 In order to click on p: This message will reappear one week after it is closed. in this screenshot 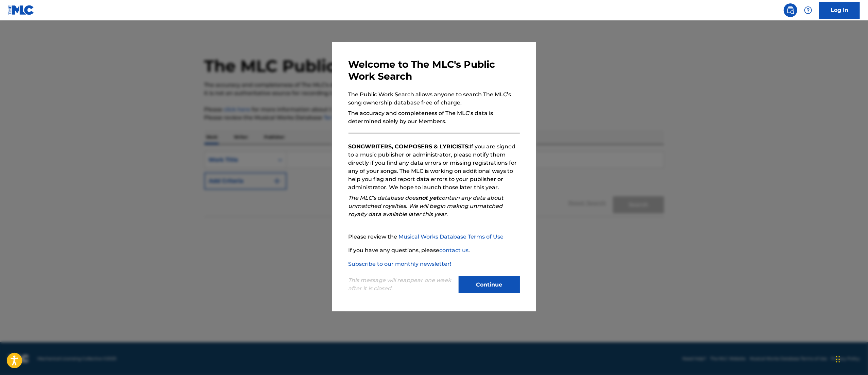, I will do `click(402, 284)`.